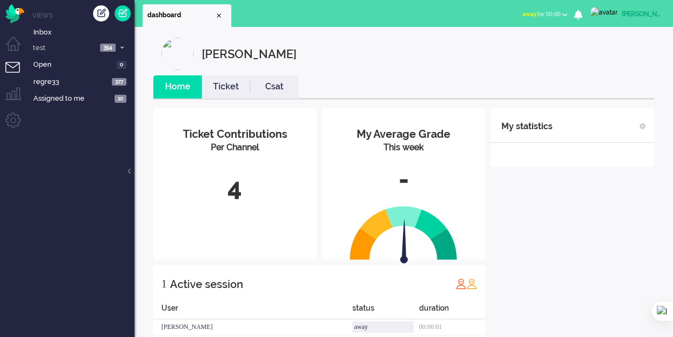 The width and height of the screenshot is (673, 337). I want to click on span: 394, so click(108, 47).